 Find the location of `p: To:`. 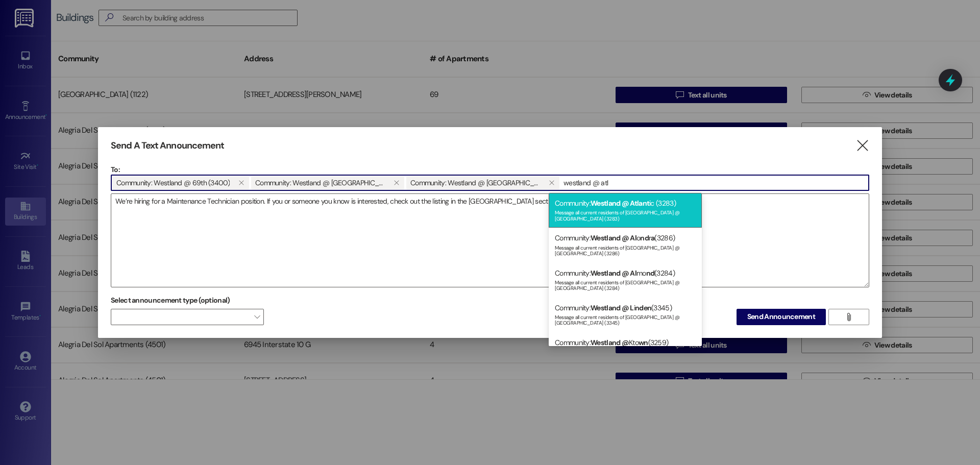

p: To: is located at coordinates (490, 169).